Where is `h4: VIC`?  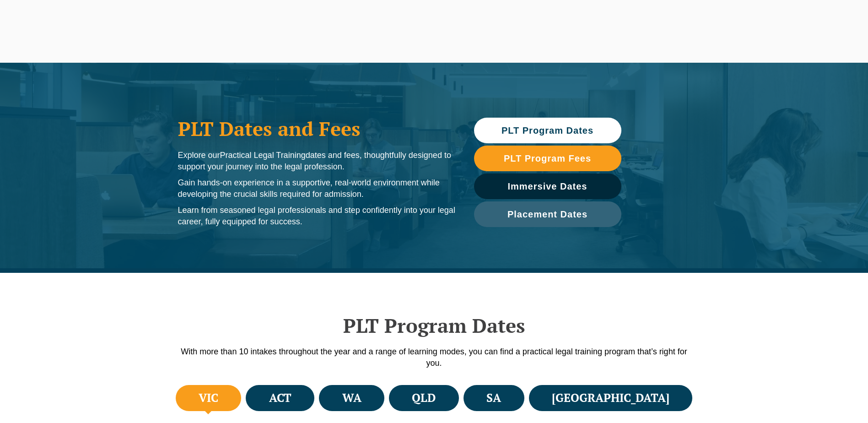 h4: VIC is located at coordinates (208, 398).